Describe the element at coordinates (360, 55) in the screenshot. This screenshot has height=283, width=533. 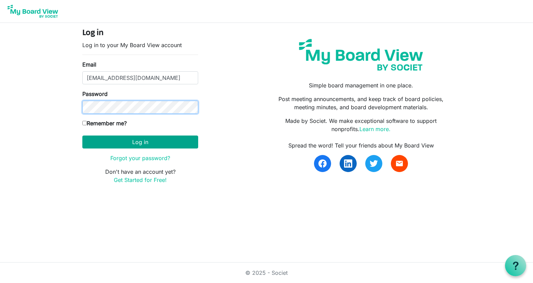
I see `img: my-board-view-societ.svg` at that location.